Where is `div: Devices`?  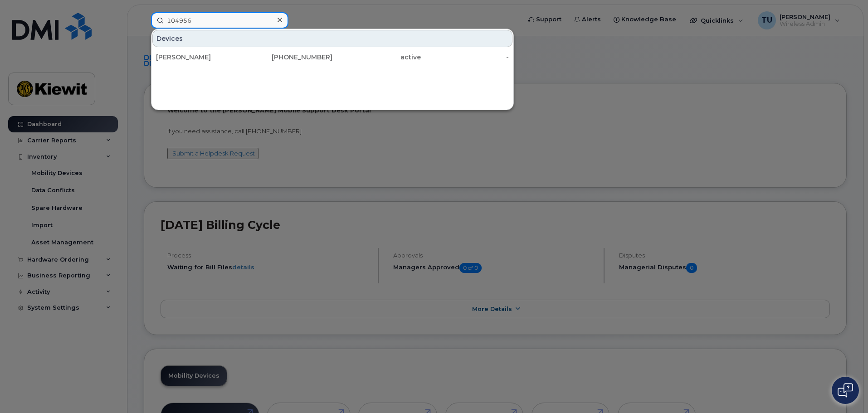
div: Devices is located at coordinates (332, 39).